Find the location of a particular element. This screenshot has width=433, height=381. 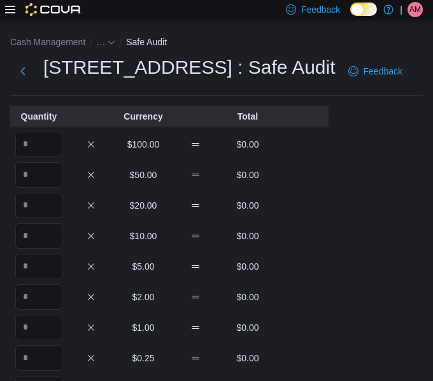

span: Dark Mode is located at coordinates (350, 16).